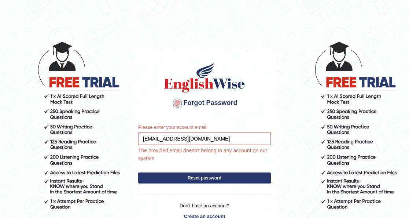 The height and width of the screenshot is (218, 409). What do you see at coordinates (204, 103) in the screenshot?
I see `span: Forgot Password` at bounding box center [204, 103].